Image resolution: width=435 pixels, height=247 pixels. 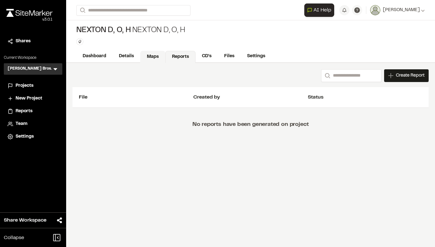 What do you see at coordinates (21, 124) in the screenshot?
I see `span: Team` at bounding box center [21, 124].